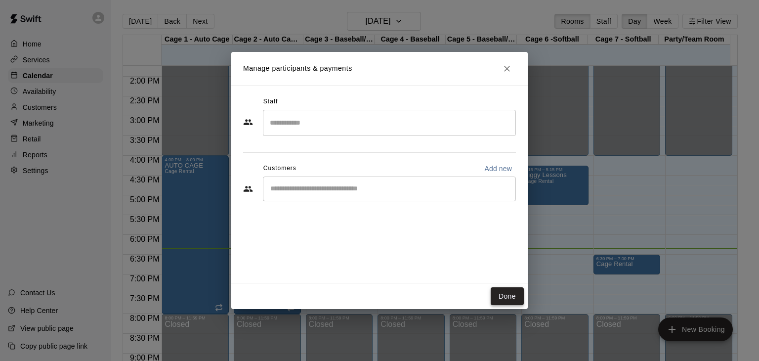  Describe the element at coordinates (280, 169) in the screenshot. I see `span: Customers` at that location.